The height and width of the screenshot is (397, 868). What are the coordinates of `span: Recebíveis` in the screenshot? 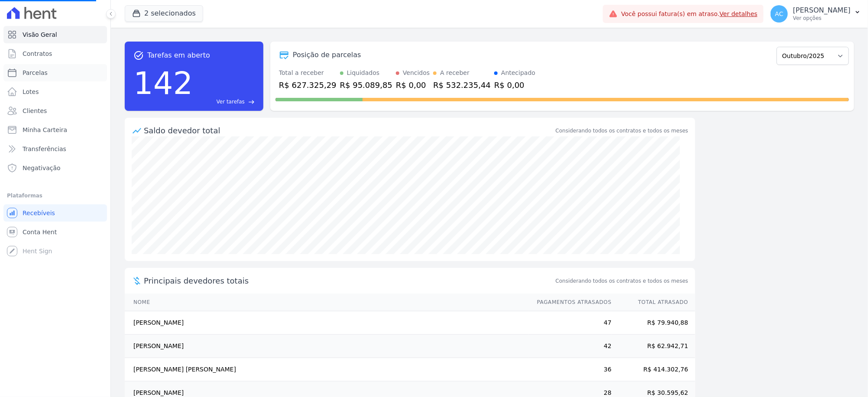 It's located at (38, 213).